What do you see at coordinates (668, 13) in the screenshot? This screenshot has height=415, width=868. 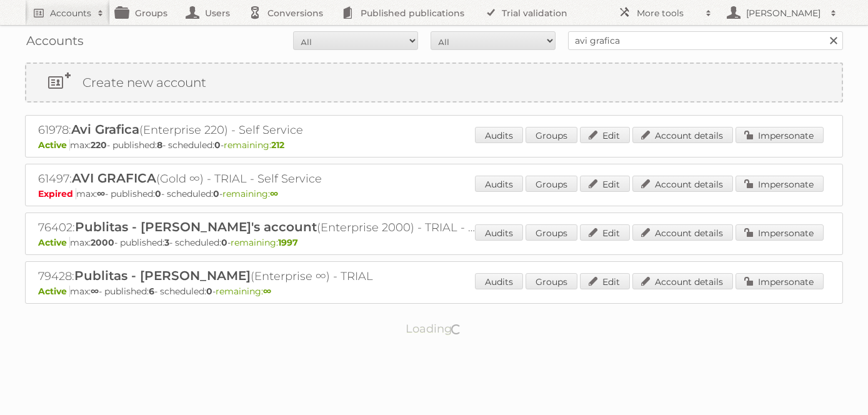 I see `h2: More tools` at bounding box center [668, 13].